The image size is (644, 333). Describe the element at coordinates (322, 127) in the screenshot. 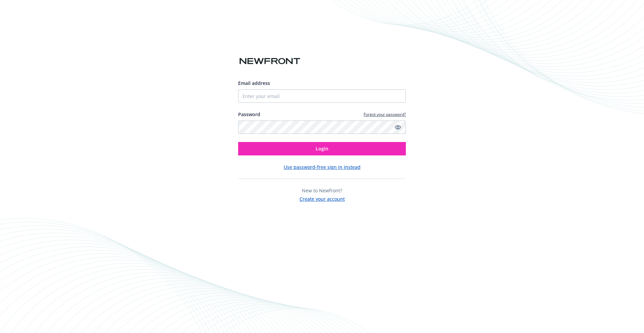

I see `input: Enter your password` at that location.